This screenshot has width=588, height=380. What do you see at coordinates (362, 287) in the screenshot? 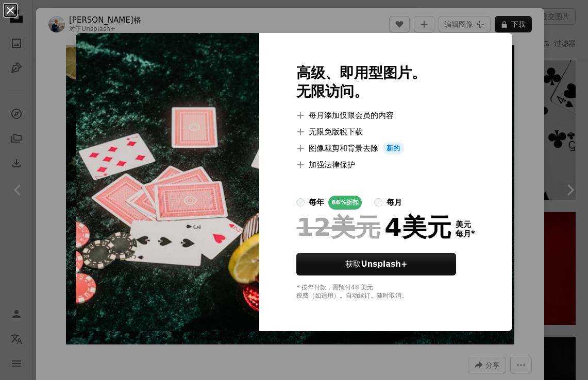
I see `font: 48 美元` at bounding box center [362, 287].